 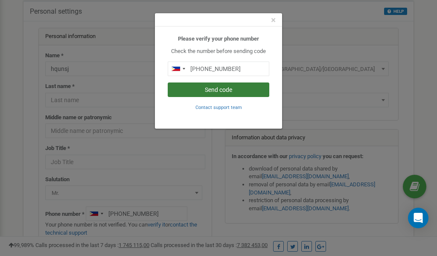 I want to click on small: Contact support team, so click(x=219, y=107).